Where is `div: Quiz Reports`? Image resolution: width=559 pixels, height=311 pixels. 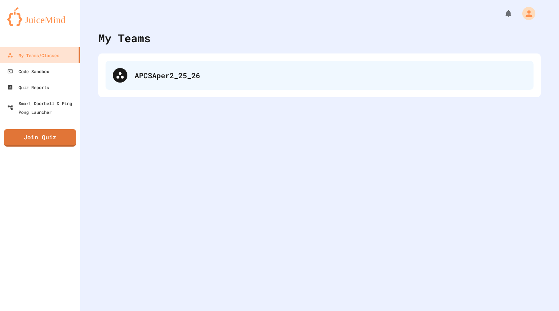
div: Quiz Reports is located at coordinates (28, 87).